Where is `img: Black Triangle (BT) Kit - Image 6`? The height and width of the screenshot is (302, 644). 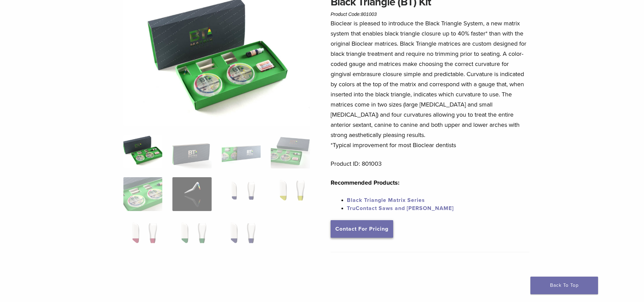
img: Black Triangle (BT) Kit - Image 6 is located at coordinates (192, 194).